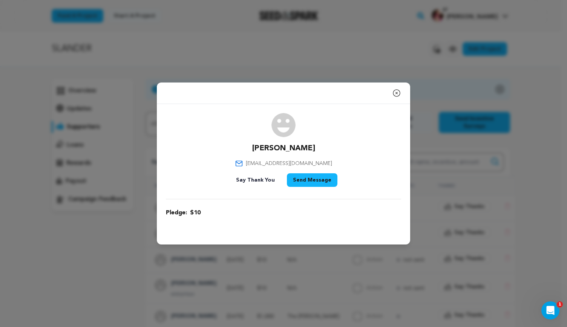 Image resolution: width=567 pixels, height=327 pixels. I want to click on span: Pledge:, so click(177, 213).